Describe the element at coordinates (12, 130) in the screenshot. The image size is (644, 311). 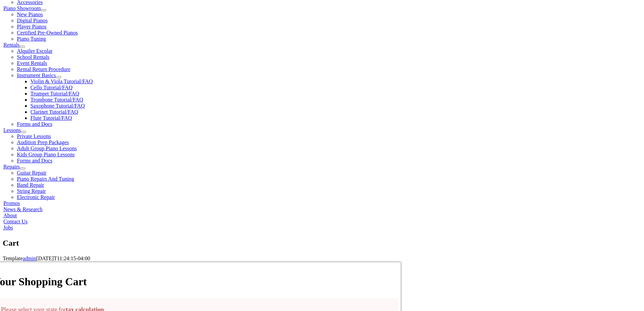
I see `span: Lessons` at that location.